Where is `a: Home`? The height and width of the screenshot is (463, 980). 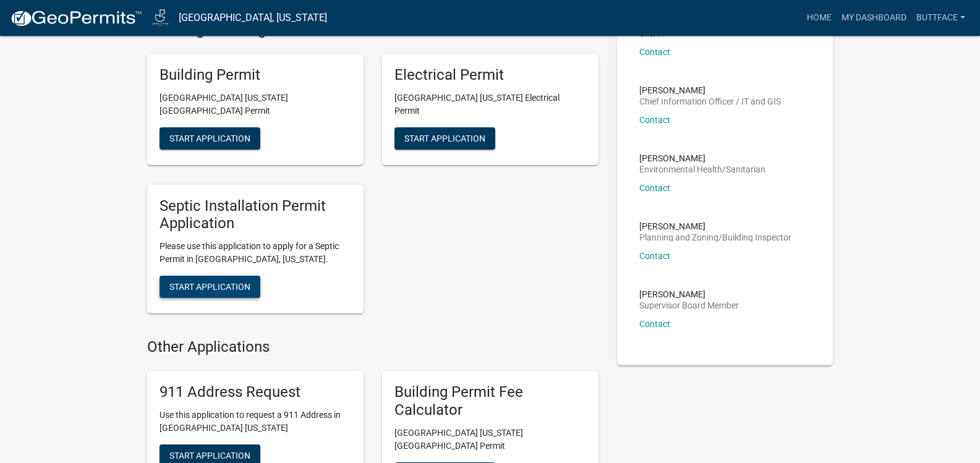
a: Home is located at coordinates (819, 18).